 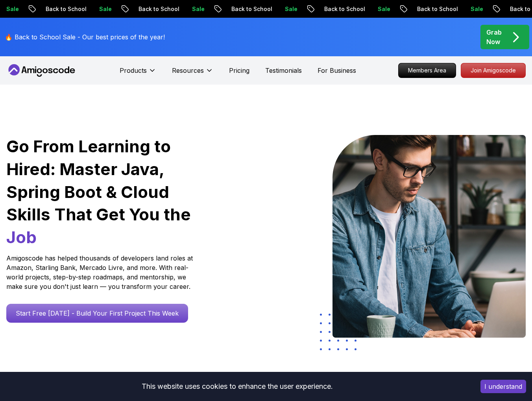 What do you see at coordinates (283, 70) in the screenshot?
I see `a: Testimonials` at bounding box center [283, 70].